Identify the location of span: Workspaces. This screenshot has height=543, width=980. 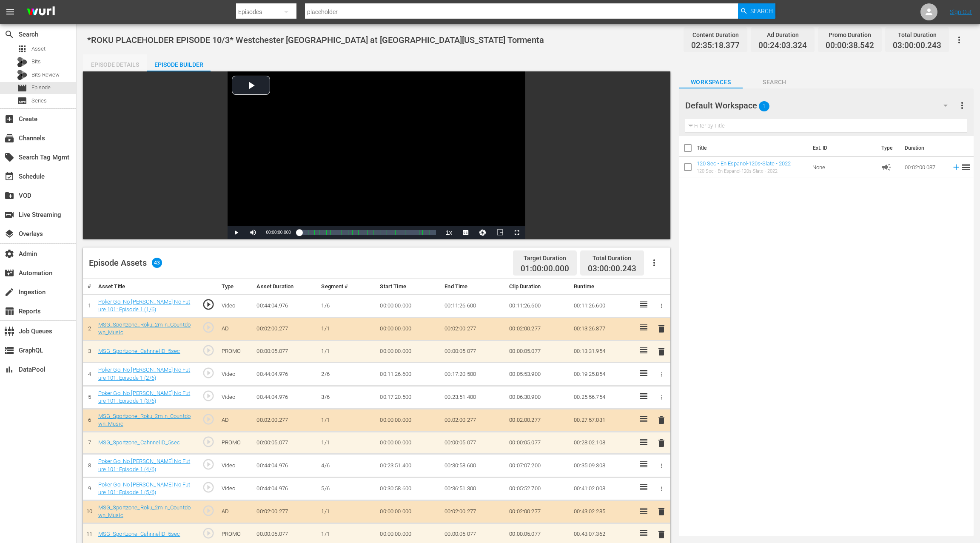
(711, 82).